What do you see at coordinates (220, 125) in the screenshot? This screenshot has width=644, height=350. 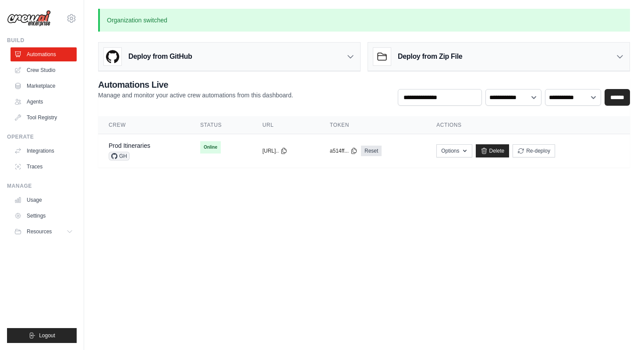 I see `th: Status` at bounding box center [220, 125].